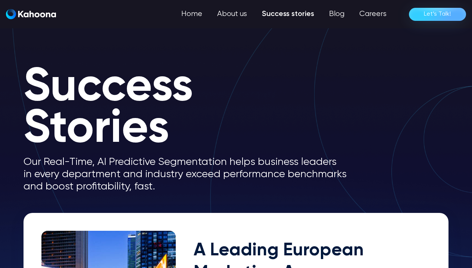  Describe the element at coordinates (232, 14) in the screenshot. I see `a: About us` at that location.